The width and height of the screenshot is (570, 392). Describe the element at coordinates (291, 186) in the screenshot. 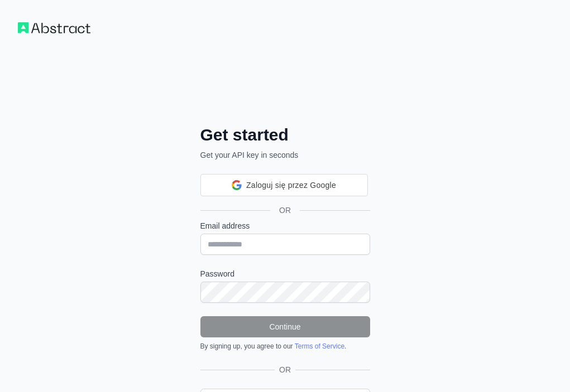

I see `span: Zaloguj się przez Google` at that location.